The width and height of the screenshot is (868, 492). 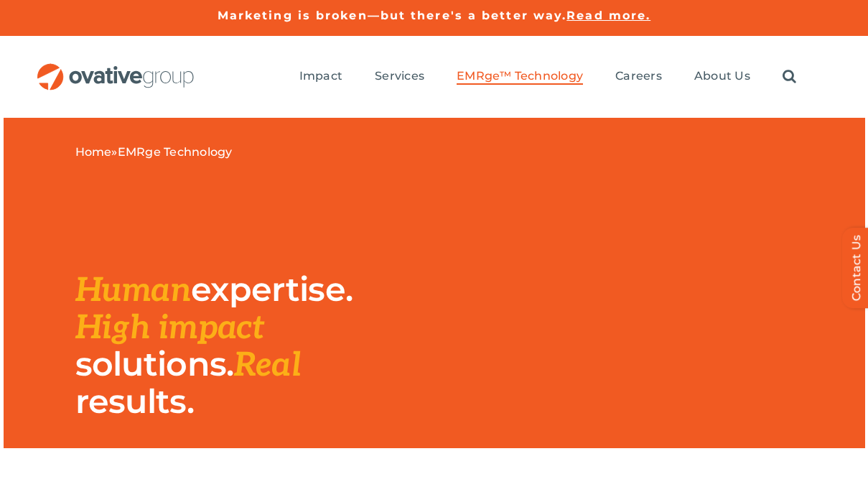 What do you see at coordinates (547, 77) in the screenshot?
I see `nav: Menu` at bounding box center [547, 77].